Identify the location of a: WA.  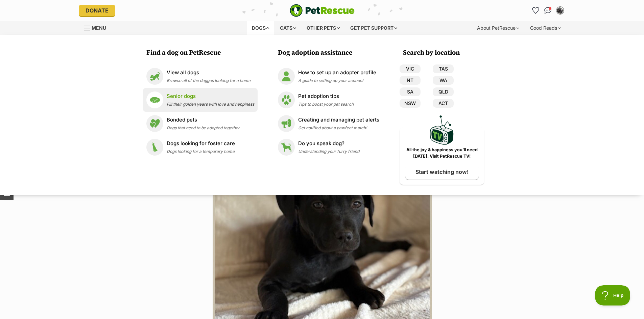
(443, 81).